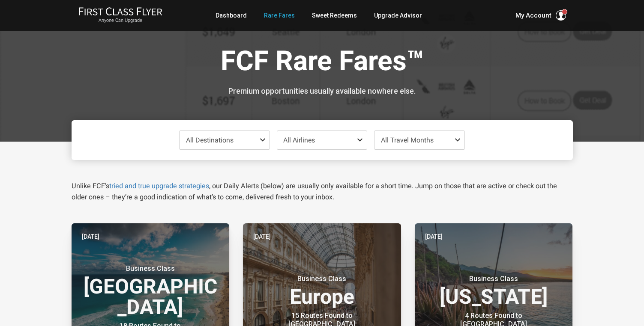 The image size is (644, 326). What do you see at coordinates (279, 15) in the screenshot?
I see `a: Rare Fares` at bounding box center [279, 15].